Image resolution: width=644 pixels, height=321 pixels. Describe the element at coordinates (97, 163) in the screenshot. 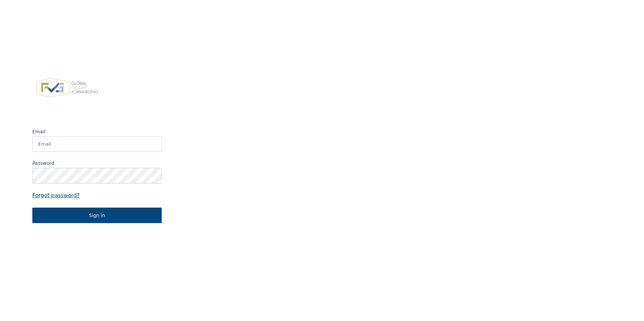

I see `label: Password` at that location.